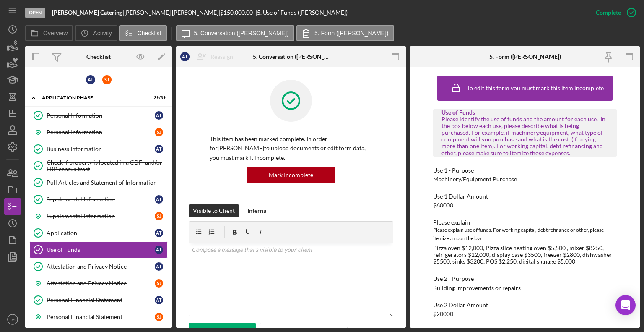 The width and height of the screenshot is (644, 332). I want to click on a: ApplicationAT, so click(99, 233).